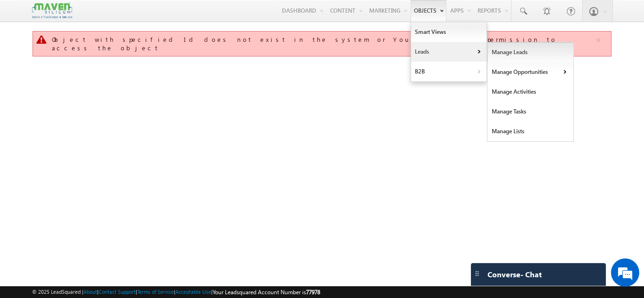 The height and width of the screenshot is (298, 644). Describe the element at coordinates (166, 16) in the screenshot. I see `div: Minimize live chat window` at that location.